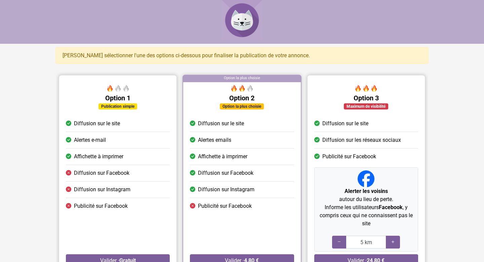  Describe the element at coordinates (366, 195) in the screenshot. I see `p: autour du lieu de perte.` at that location.